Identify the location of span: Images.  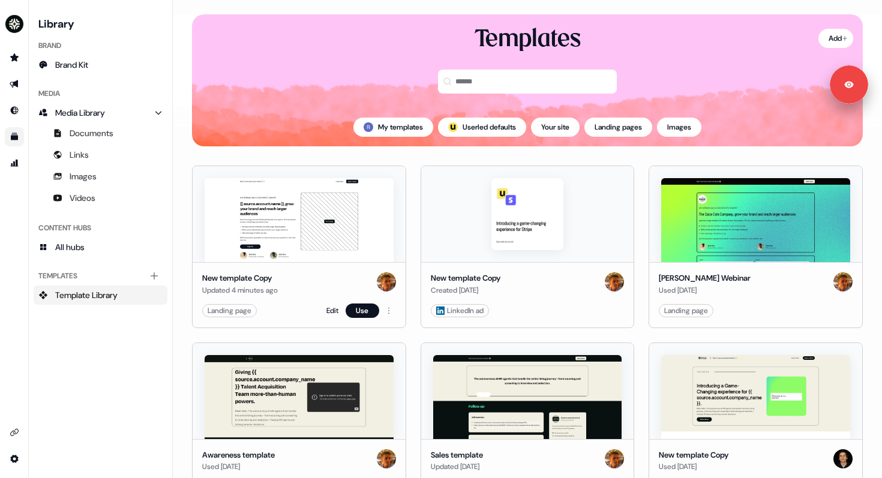
(83, 176).